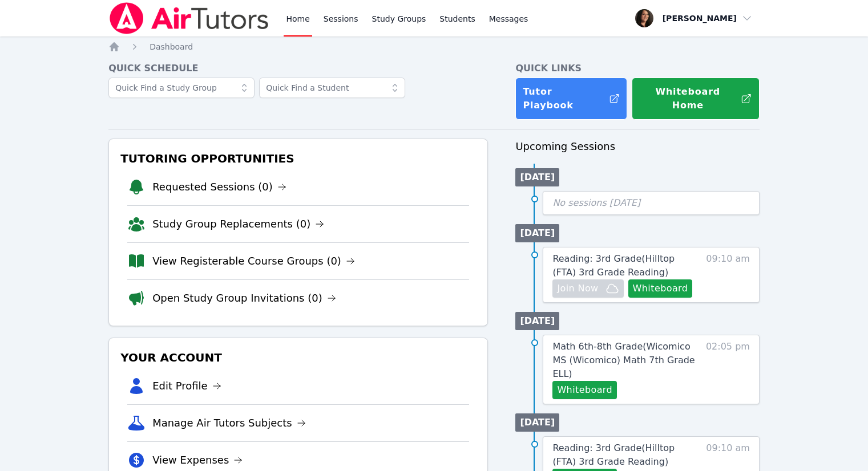 This screenshot has width=868, height=471. Describe the element at coordinates (696, 98) in the screenshot. I see `button: Whiteboard Home` at that location.